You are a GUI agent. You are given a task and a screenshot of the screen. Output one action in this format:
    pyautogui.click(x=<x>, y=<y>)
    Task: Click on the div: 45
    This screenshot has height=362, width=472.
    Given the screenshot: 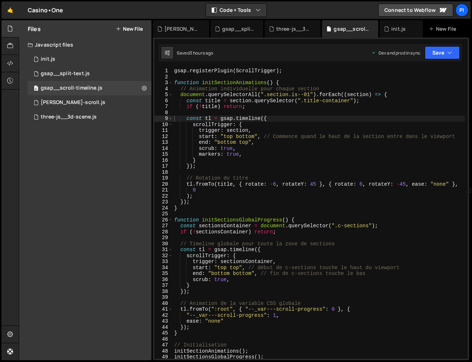 What is the action you would take?
    pyautogui.click(x=163, y=333)
    